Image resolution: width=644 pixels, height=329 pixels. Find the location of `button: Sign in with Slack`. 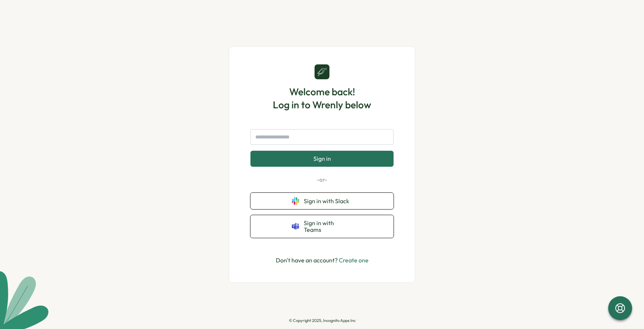

button: Sign in with Slack is located at coordinates (322, 201).